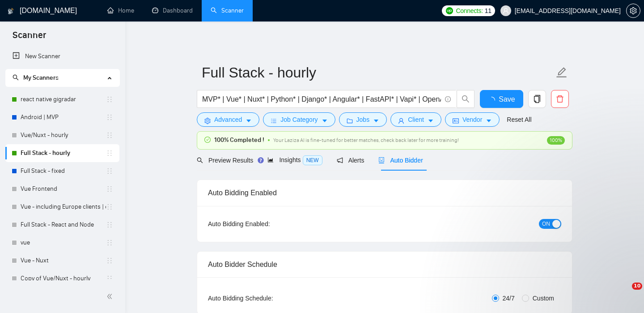 This screenshot has width=644, height=313. What do you see at coordinates (537, 99) in the screenshot?
I see `span: copy` at bounding box center [537, 99].